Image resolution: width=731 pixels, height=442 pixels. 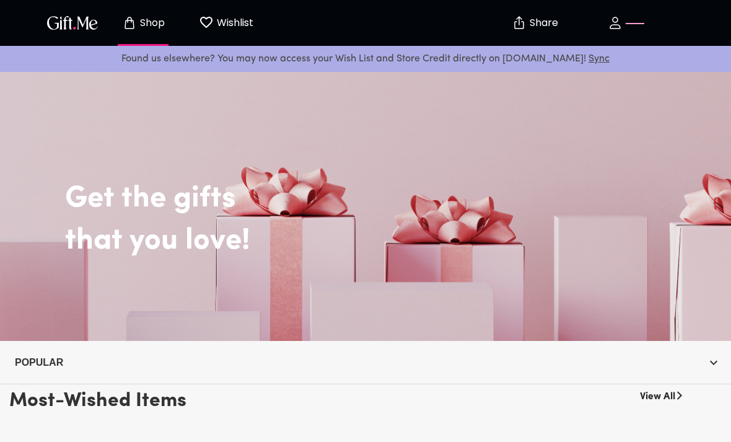 I want to click on a: Sync, so click(x=599, y=59).